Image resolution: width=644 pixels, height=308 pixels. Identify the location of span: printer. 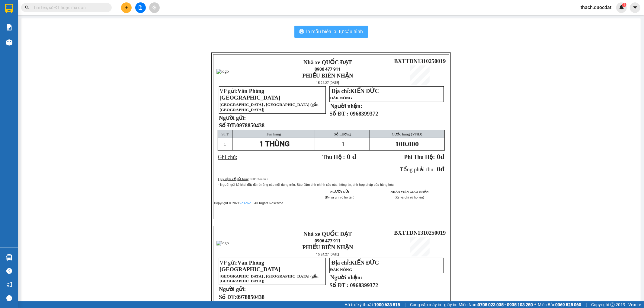
(301, 32).